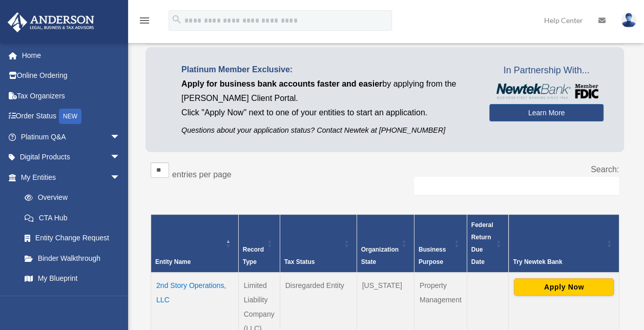 This screenshot has width=644, height=330. I want to click on a: Tax Due Dates, so click(72, 298).